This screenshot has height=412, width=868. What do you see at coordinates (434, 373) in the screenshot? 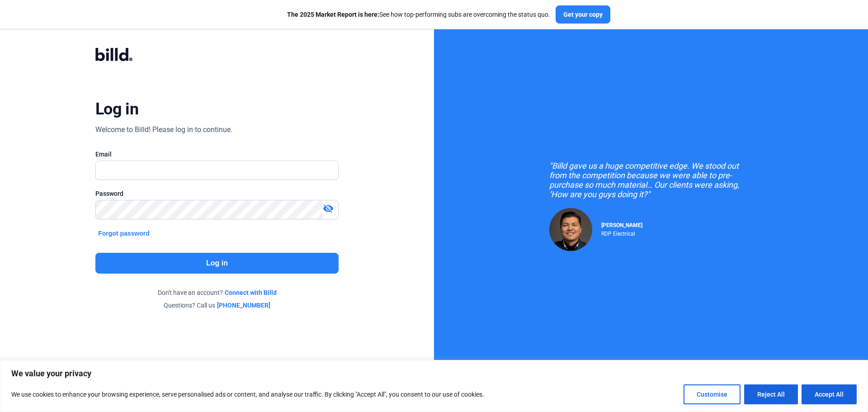
I see `p: We value your privacy` at bounding box center [434, 373].